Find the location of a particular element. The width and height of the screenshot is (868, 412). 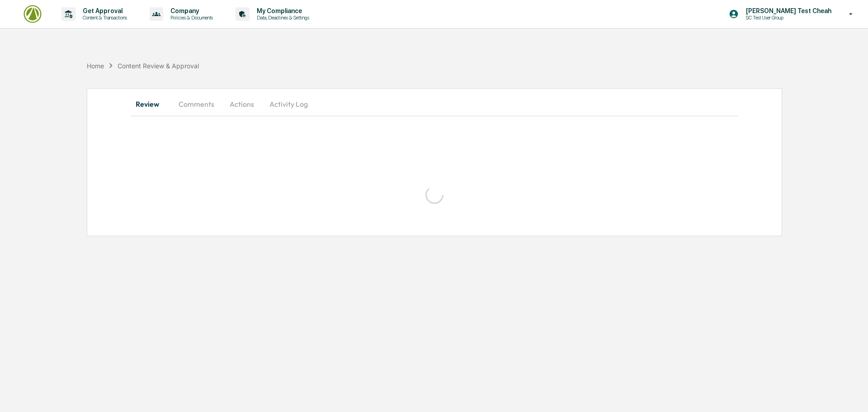

p: Company is located at coordinates (191, 11).